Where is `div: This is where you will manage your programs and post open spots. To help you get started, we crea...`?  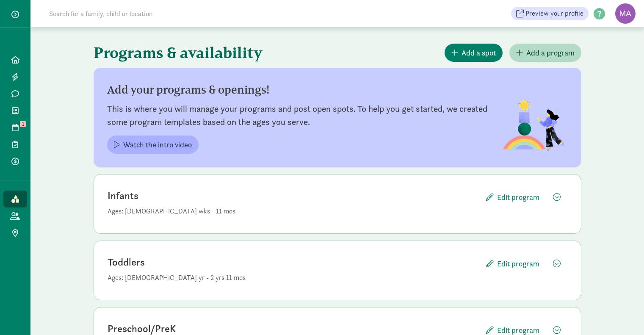 div: This is where you will manage your programs and post open spots. To help you get started, we crea... is located at coordinates (304, 115).